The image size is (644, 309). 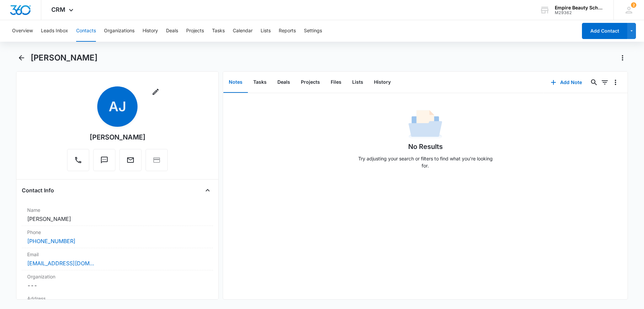 I want to click on button: Search..., so click(x=594, y=82).